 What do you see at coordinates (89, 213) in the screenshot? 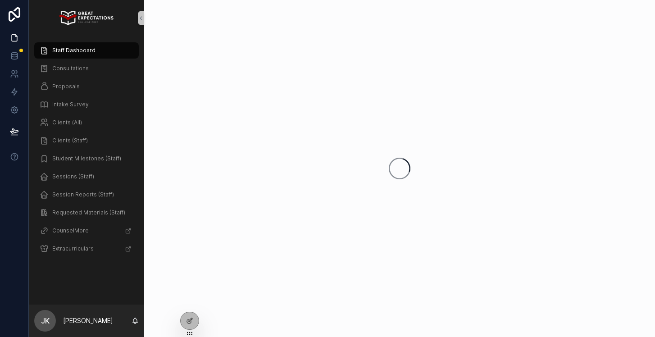
I see `span: Requested Materials (Staff)` at bounding box center [89, 213].